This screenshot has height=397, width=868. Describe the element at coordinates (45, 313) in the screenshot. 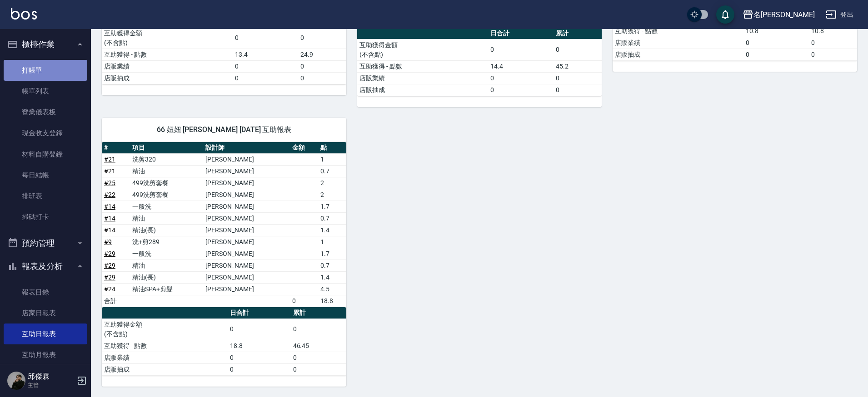

I see `a: 店家日報表` at that location.